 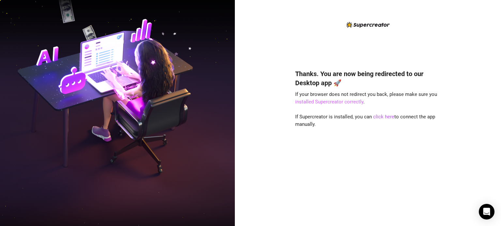 What do you see at coordinates (365, 121) in the screenshot?
I see `span: If Supercreator is installed, you can to connect the app manually.` at bounding box center [365, 121].